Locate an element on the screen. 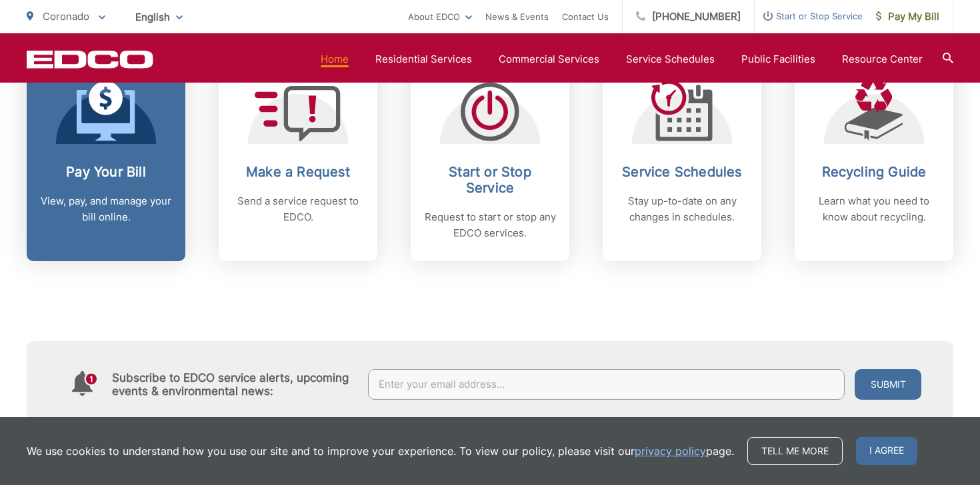 The width and height of the screenshot is (980, 485). a: Commercial Services is located at coordinates (549, 60).